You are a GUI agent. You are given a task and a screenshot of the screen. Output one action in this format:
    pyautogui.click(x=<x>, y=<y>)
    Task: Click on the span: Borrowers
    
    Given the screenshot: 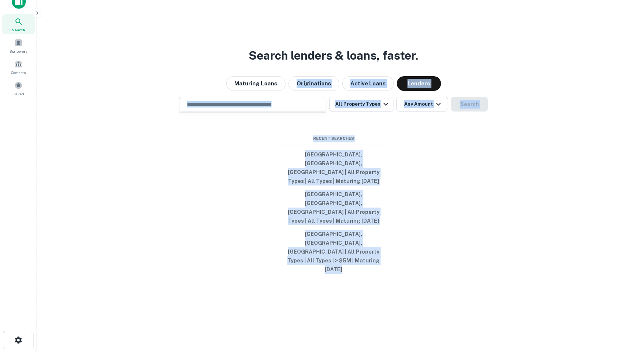 What is the action you would take?
    pyautogui.click(x=19, y=51)
    